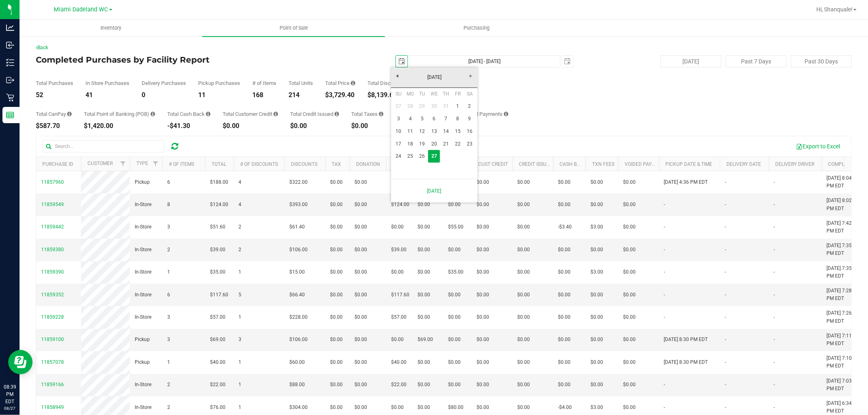 Image resolution: width=868 pixels, height=415 pixels. I want to click on button: Past 30 Days, so click(821, 62).